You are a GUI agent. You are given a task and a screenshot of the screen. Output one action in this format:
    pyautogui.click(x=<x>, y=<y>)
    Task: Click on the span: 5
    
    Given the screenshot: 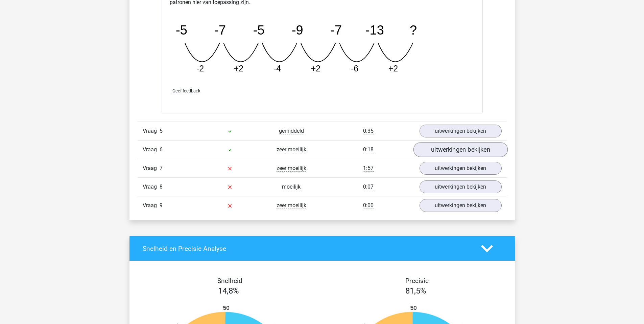 What is the action you would take?
    pyautogui.click(x=161, y=131)
    